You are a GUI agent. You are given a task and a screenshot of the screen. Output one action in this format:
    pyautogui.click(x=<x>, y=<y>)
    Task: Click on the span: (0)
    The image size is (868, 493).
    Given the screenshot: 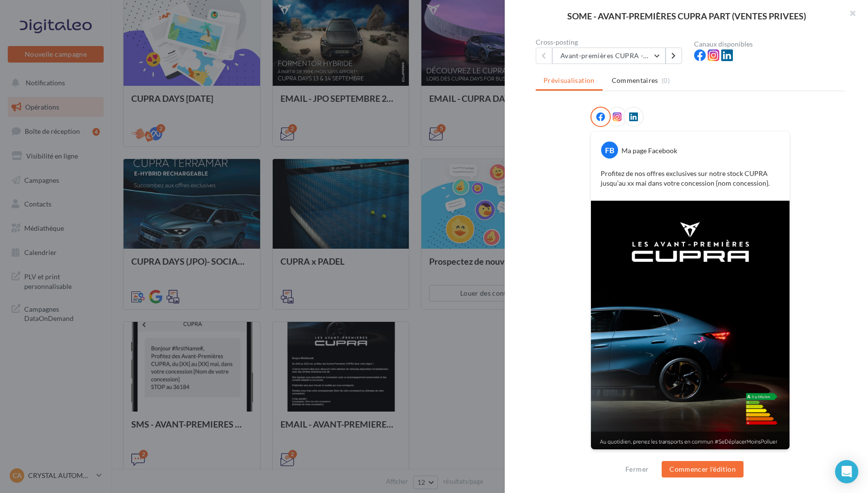 What is the action you would take?
    pyautogui.click(x=666, y=80)
    